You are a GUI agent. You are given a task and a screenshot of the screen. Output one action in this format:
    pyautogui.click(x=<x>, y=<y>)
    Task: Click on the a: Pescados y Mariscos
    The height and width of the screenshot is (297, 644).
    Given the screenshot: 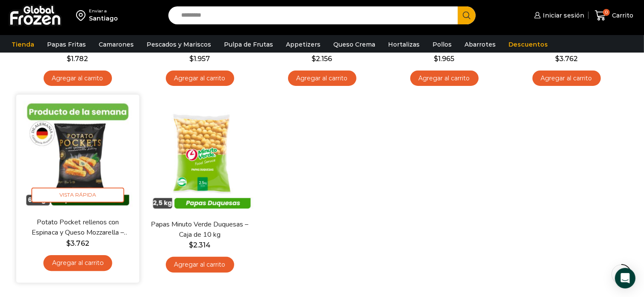 What is the action you would take?
    pyautogui.click(x=179, y=44)
    